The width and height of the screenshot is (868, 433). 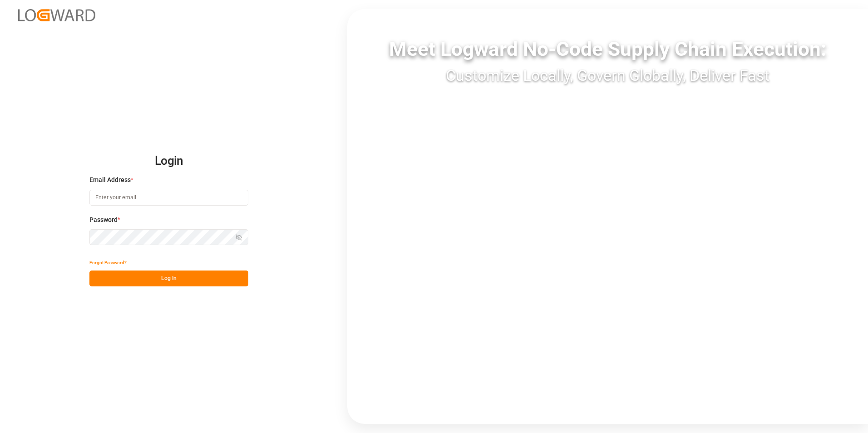 I want to click on button: Log In, so click(x=169, y=278).